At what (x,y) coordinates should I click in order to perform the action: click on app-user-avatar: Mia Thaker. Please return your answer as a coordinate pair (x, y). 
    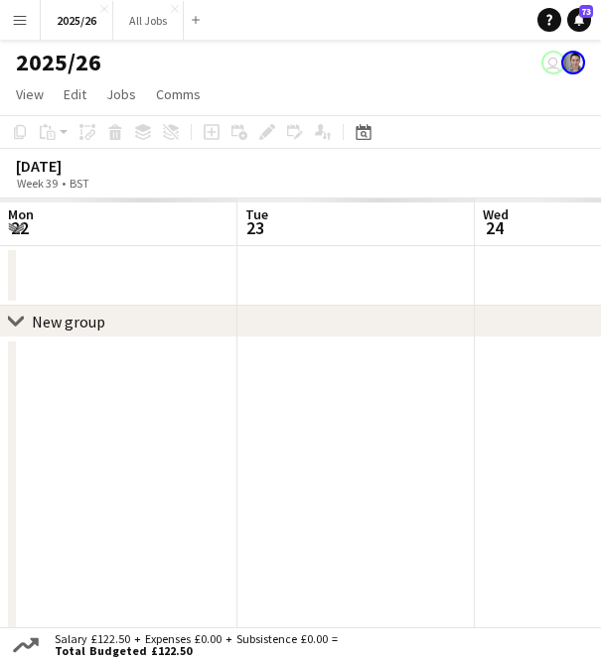
    Looking at the image, I should click on (553, 63).